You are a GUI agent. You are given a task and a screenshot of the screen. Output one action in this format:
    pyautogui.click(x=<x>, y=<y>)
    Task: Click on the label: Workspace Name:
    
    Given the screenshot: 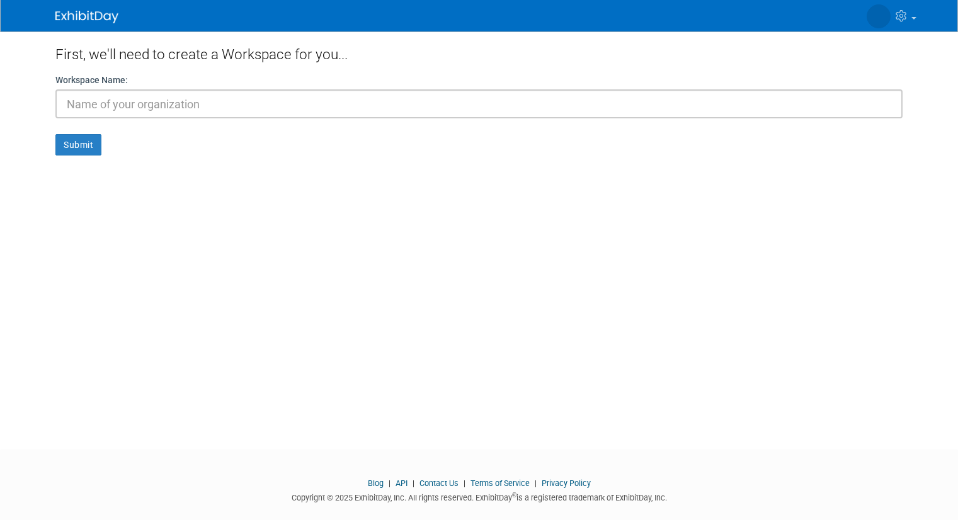 What is the action you would take?
    pyautogui.click(x=91, y=80)
    